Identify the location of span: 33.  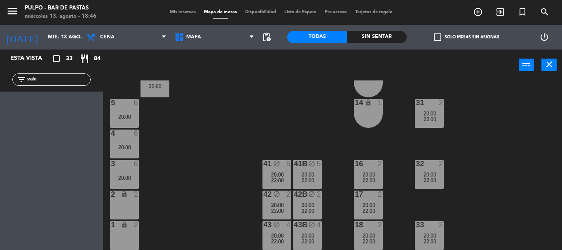
(69, 59).